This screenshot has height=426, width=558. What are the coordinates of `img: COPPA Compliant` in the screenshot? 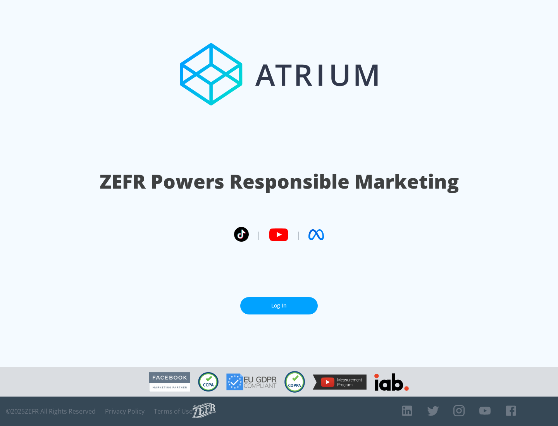 It's located at (295, 382).